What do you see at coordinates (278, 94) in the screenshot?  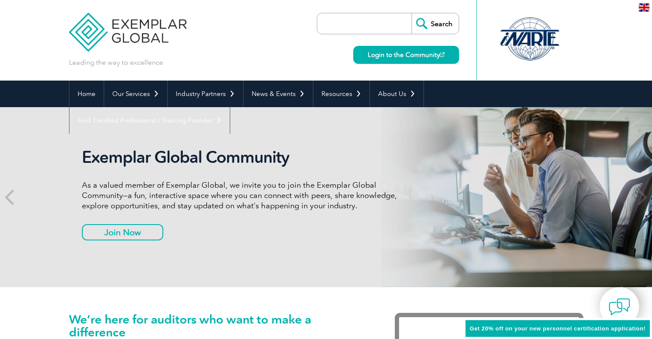 I see `a: News & Events` at bounding box center [278, 94].